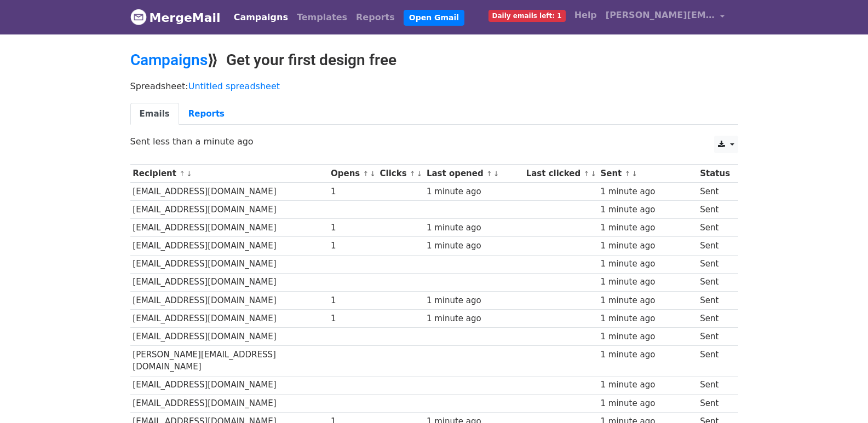  I want to click on img: MergeMail logo, so click(139, 17).